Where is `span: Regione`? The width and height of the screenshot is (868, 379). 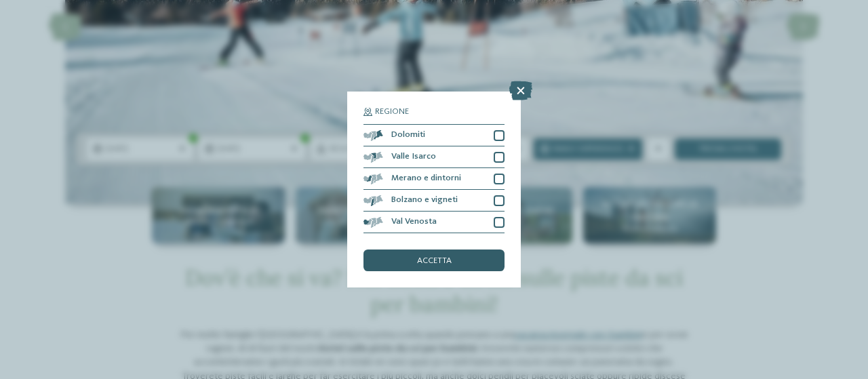 span: Regione is located at coordinates (391, 112).